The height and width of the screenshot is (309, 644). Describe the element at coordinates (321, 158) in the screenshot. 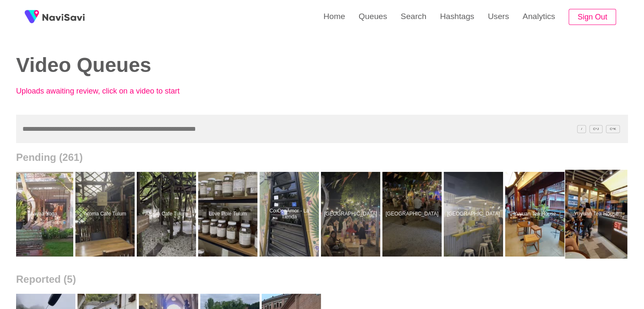

I see `h2: Pending (261)` at that location.